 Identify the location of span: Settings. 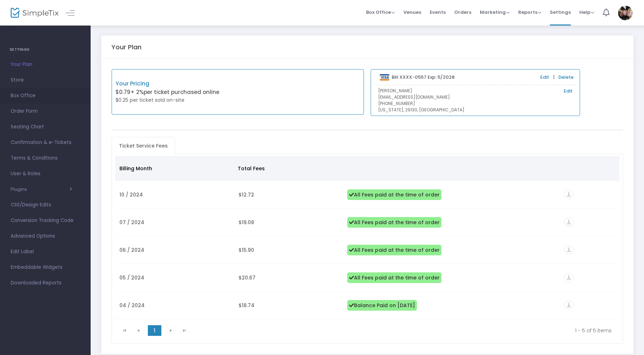
(560, 12).